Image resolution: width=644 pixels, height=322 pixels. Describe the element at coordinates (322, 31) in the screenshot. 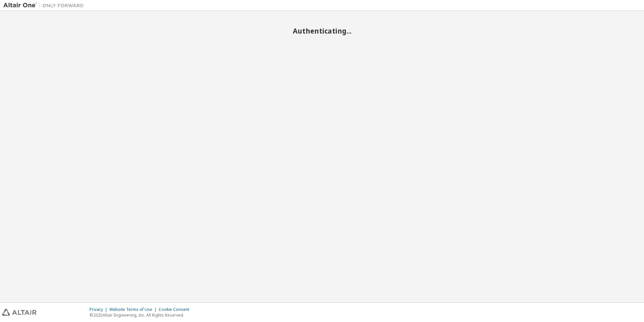

I see `h2: Authenticating...` at that location.